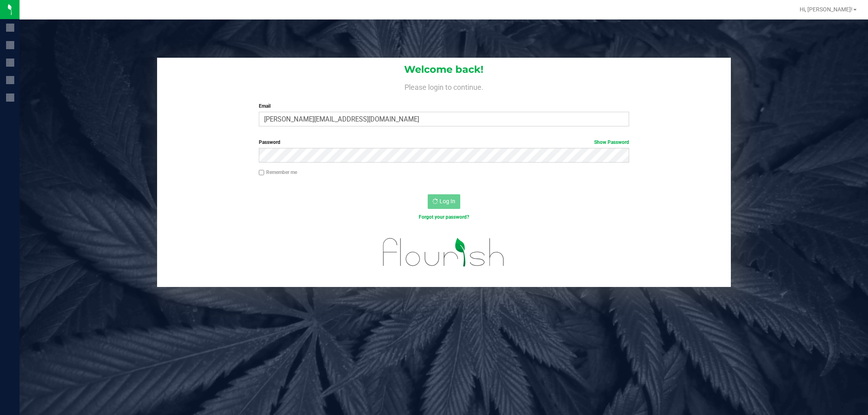 The image size is (868, 415). Describe the element at coordinates (444, 86) in the screenshot. I see `h4: Please login to continue.` at that location.